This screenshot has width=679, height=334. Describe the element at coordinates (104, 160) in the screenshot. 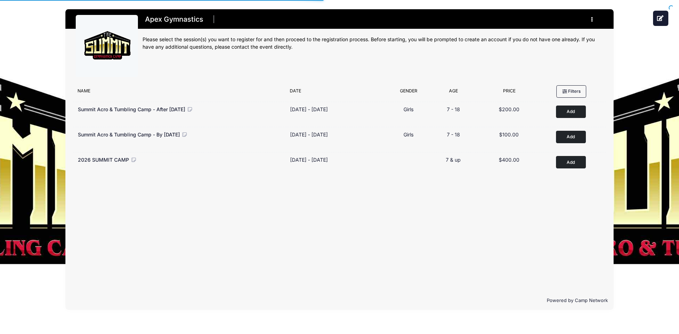

I see `span: 2026 SUMMIT CAMP` at that location.